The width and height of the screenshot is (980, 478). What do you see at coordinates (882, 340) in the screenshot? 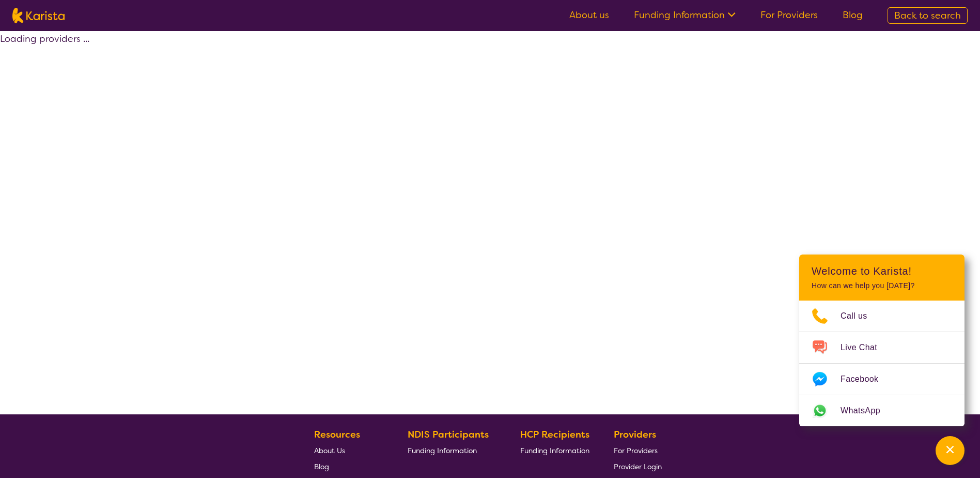
I see `div: Channel Menu` at bounding box center [882, 340].